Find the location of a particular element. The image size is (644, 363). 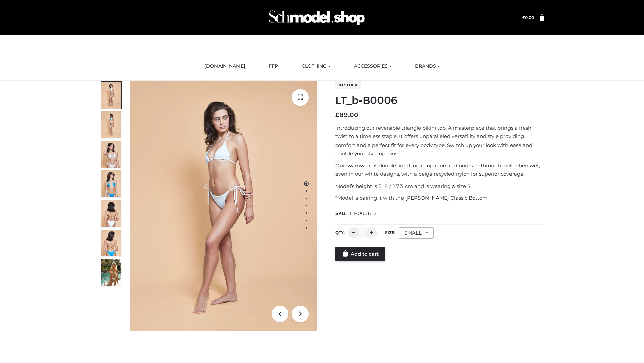

a: CLOTHING is located at coordinates (316, 66).